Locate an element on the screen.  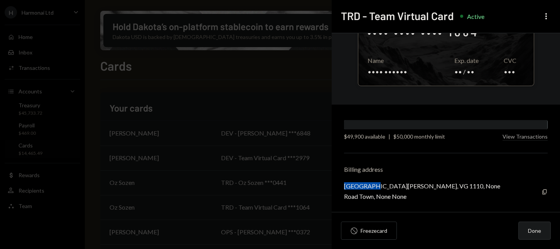
div: Freeze card is located at coordinates (374, 230).